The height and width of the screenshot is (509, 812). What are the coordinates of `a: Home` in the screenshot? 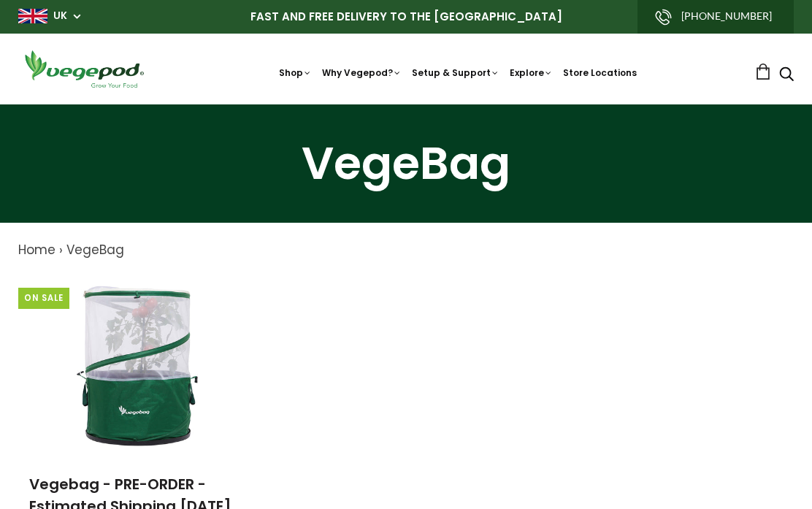 It's located at (37, 250).